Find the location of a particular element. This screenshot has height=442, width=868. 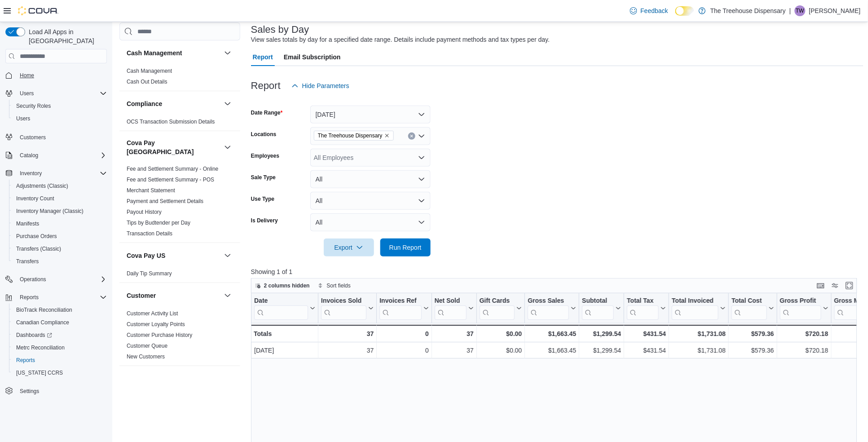

button: Invoices Ref is located at coordinates (403, 309).